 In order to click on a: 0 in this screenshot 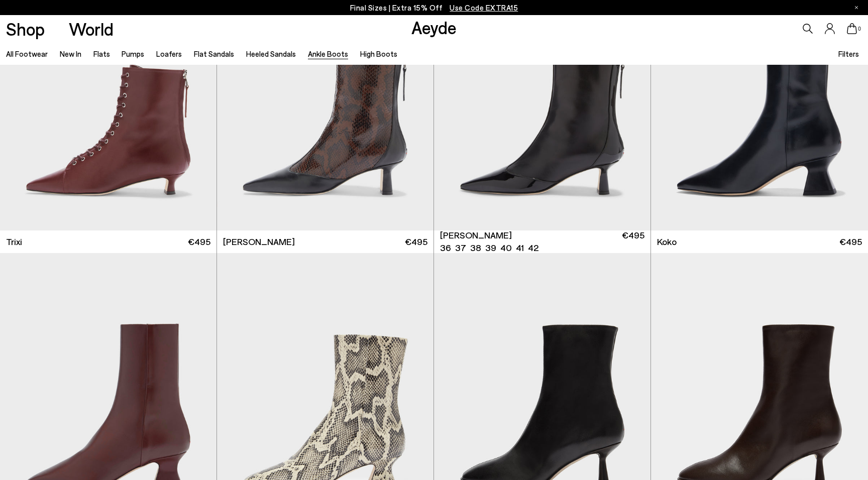, I will do `click(852, 29)`.